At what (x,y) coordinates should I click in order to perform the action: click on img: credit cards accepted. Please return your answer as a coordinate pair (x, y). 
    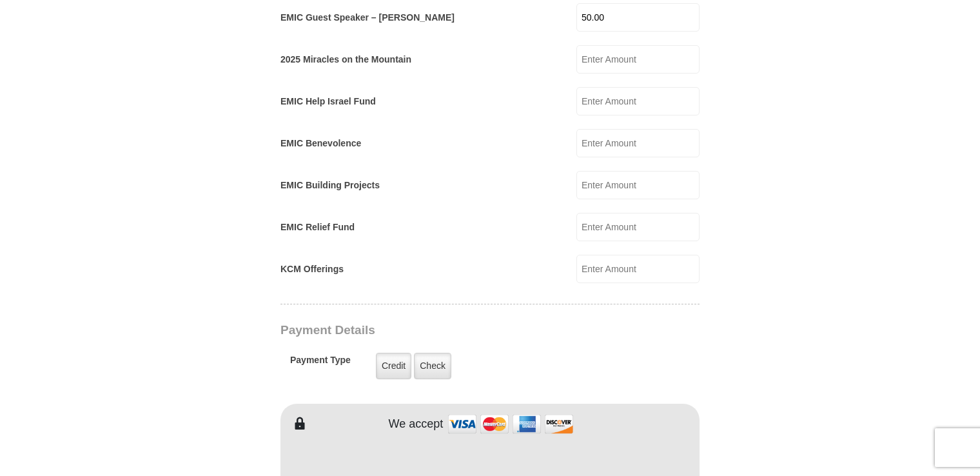
    Looking at the image, I should click on (511, 423).